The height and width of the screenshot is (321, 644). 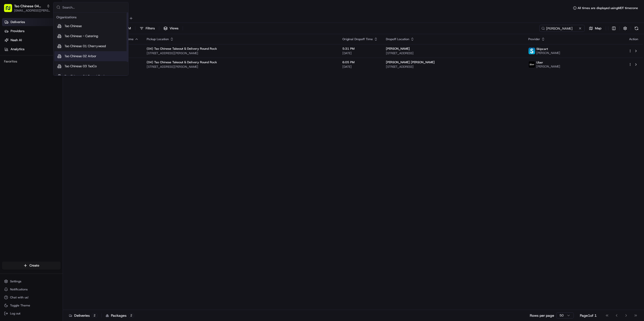 What do you see at coordinates (91, 44) in the screenshot?
I see `div: Suggestions` at bounding box center [91, 44].